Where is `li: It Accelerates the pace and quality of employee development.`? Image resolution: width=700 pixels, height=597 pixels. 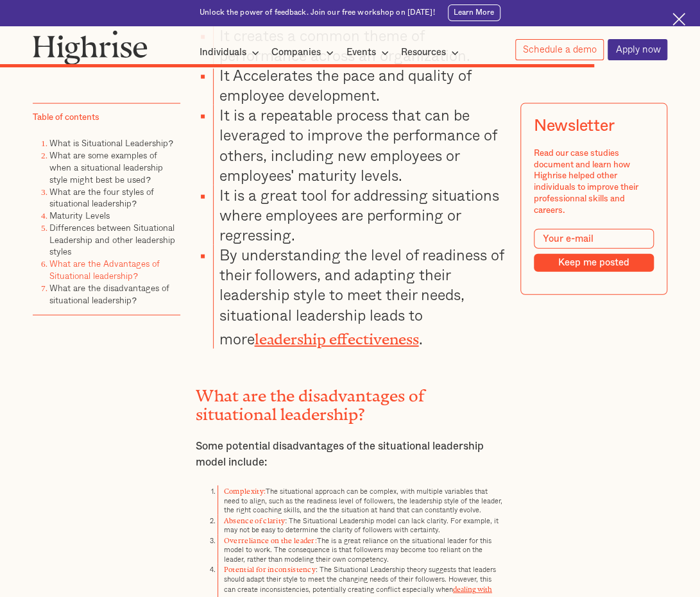 li: It Accelerates the pace and quality of employee development. is located at coordinates (358, 85).